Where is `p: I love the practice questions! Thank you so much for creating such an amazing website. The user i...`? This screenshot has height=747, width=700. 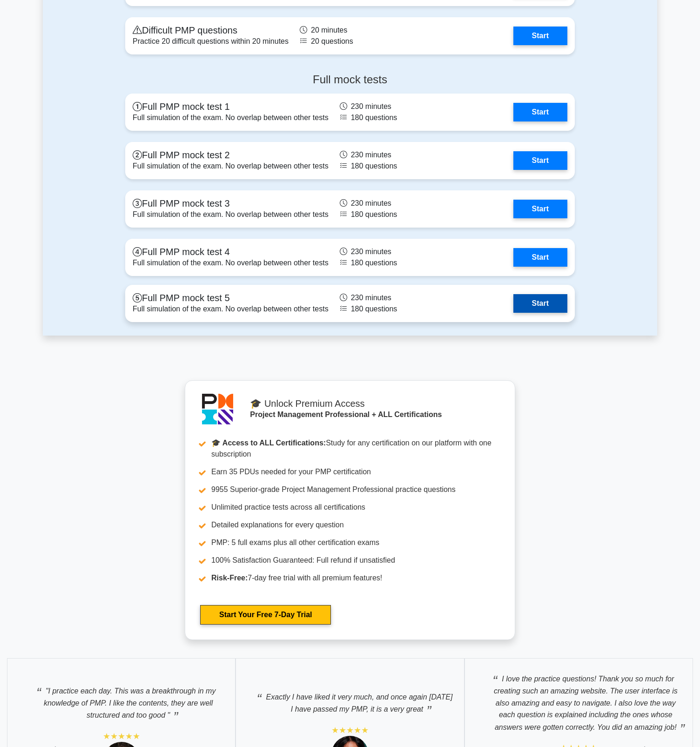 p: I love the practice questions! Thank you so much for creating such an amazing website. The user i... is located at coordinates (579, 701).